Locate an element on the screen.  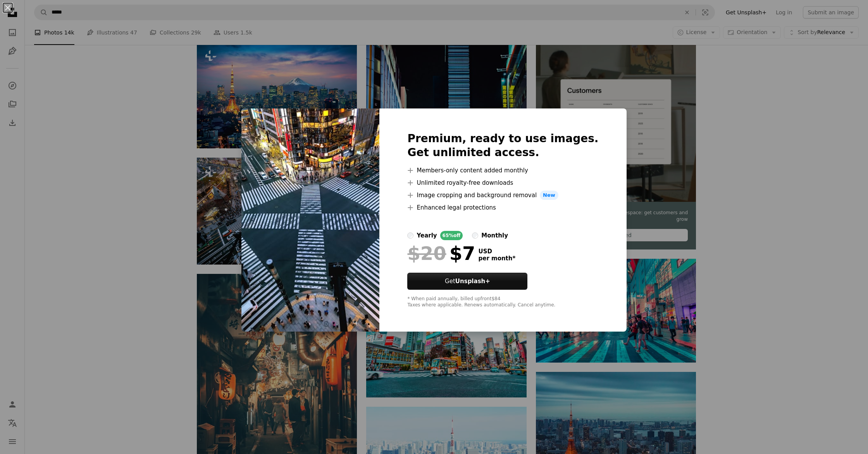
li: Unlimited royalty-free downloads is located at coordinates (503, 183).